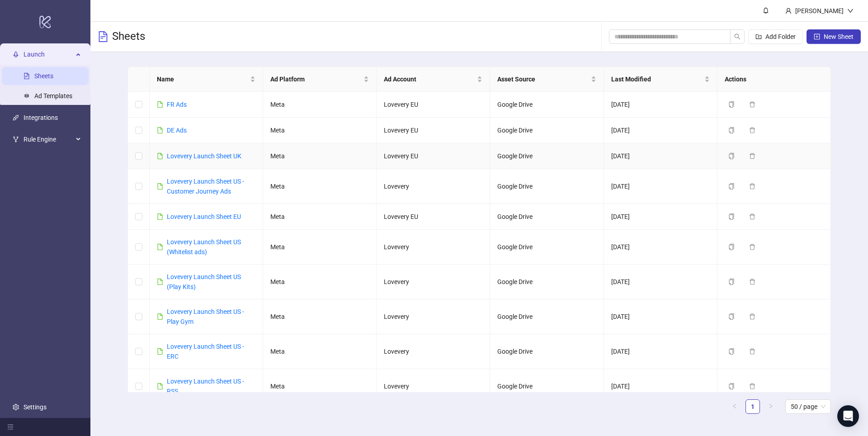  Describe the element at coordinates (848, 416) in the screenshot. I see `div: Open Intercom Messenger` at that location.